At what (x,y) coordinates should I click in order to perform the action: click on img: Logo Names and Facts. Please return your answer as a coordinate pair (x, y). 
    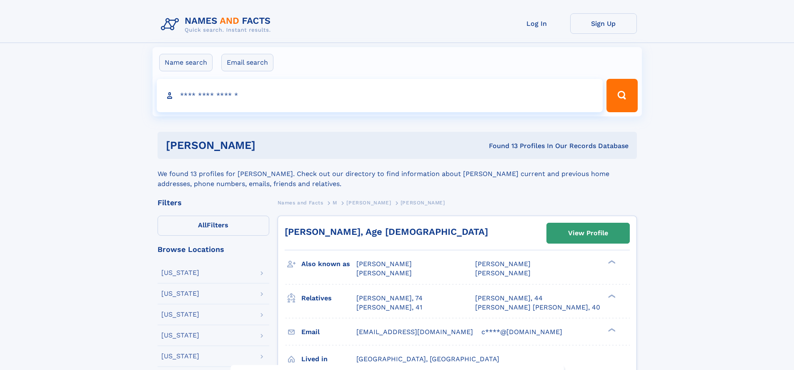
    Looking at the image, I should click on (218, 25).